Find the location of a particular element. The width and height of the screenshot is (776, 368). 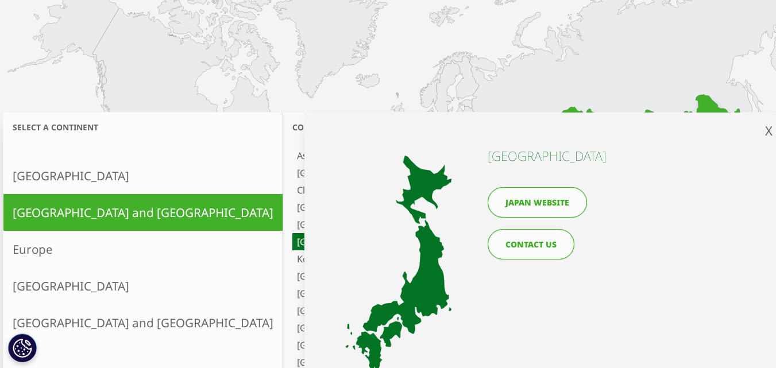

a: Japan website is located at coordinates (537, 202).